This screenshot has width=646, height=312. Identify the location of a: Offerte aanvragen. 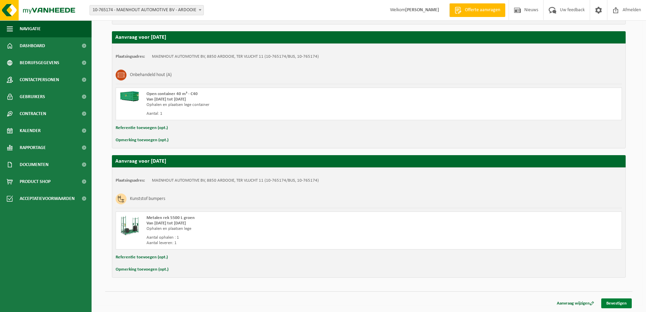
(477, 10).